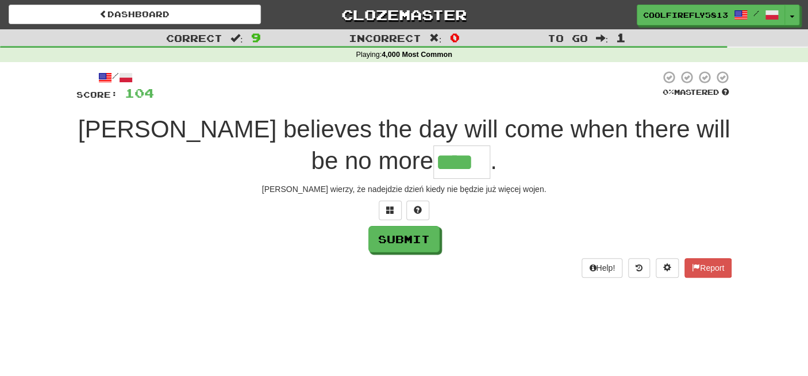  What do you see at coordinates (404, 239) in the screenshot?
I see `button: Submit` at bounding box center [404, 239].